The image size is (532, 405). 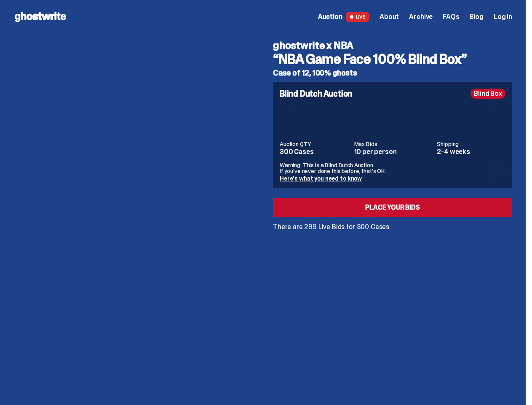 What do you see at coordinates (421, 17) in the screenshot?
I see `span: Archive` at bounding box center [421, 17].